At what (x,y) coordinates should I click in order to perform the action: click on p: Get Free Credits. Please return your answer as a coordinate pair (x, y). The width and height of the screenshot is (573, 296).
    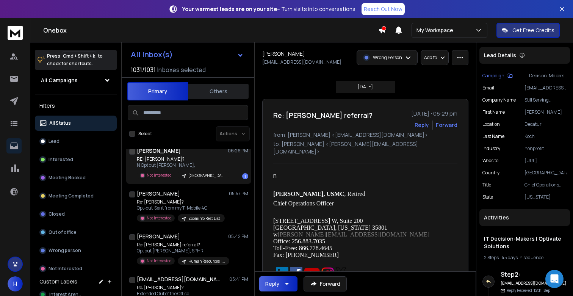
    Looking at the image, I should click on (533, 30).